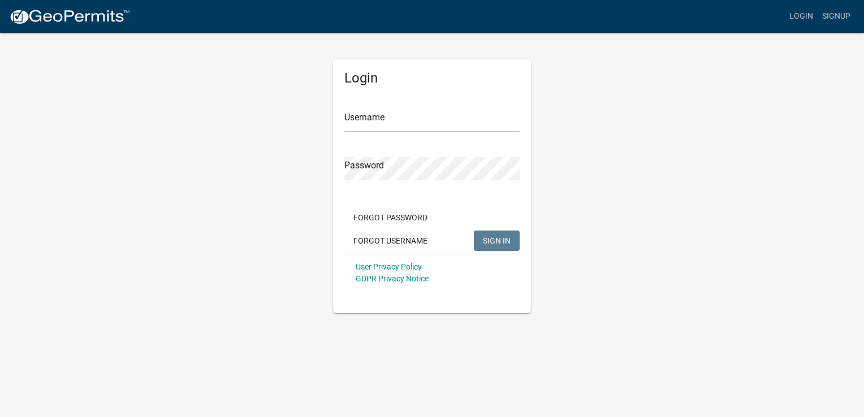 This screenshot has height=417, width=864. I want to click on button: Forgot Password, so click(390, 218).